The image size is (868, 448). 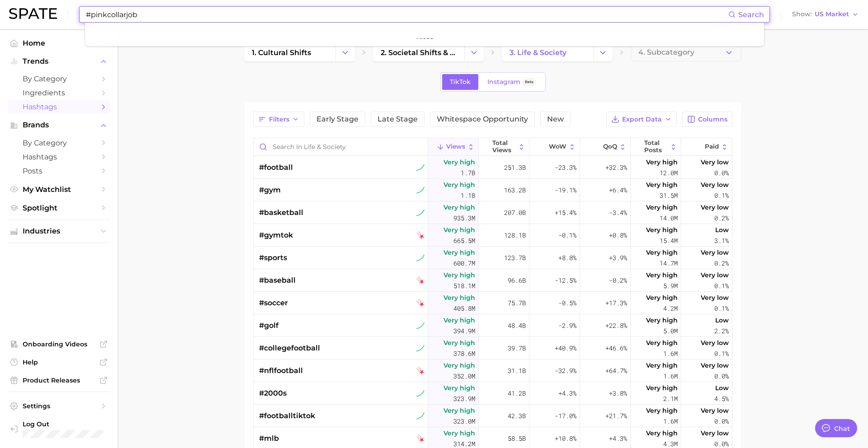 What do you see at coordinates (802, 14) in the screenshot?
I see `span: Show` at bounding box center [802, 14].